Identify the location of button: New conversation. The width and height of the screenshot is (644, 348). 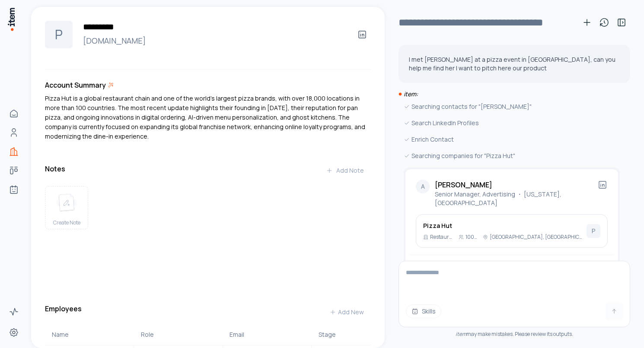
(587, 22).